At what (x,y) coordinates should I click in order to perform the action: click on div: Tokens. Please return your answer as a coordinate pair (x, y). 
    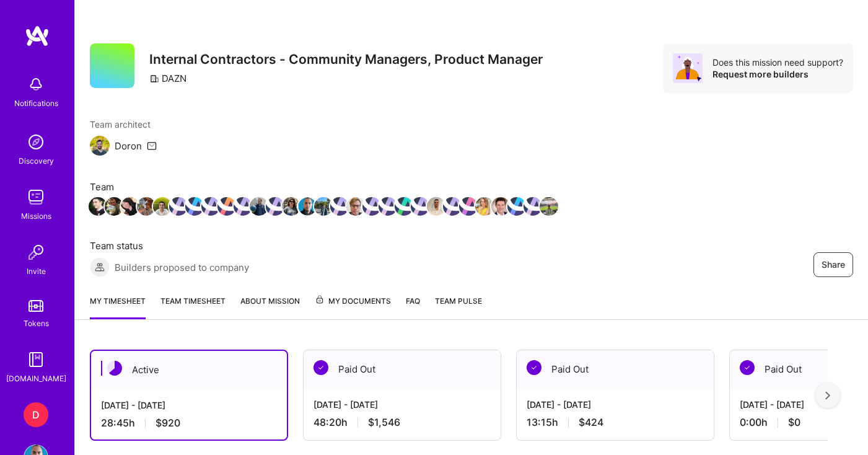
    Looking at the image, I should click on (36, 323).